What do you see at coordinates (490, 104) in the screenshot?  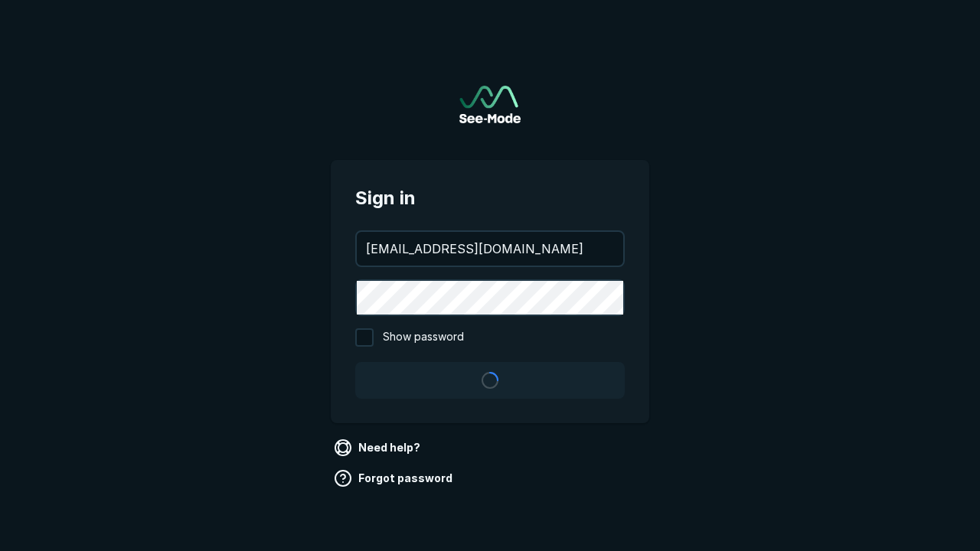 I see `img: See-Mode Logo` at bounding box center [490, 104].